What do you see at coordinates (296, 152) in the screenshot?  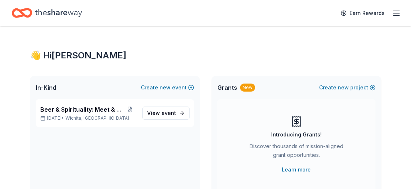 I see `div: Discover thousands of mission-aligned grant opportunities.` at bounding box center [296, 152].